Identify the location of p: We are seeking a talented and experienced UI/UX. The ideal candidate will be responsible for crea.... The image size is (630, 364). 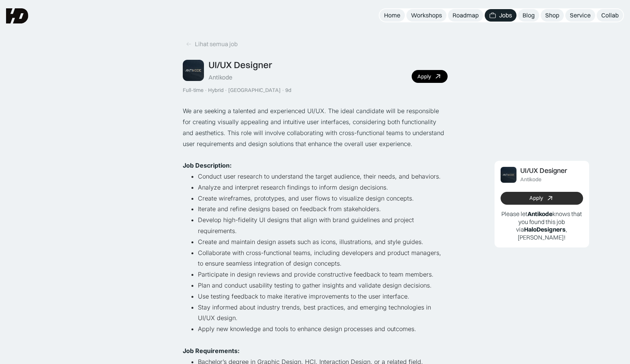
(315, 127).